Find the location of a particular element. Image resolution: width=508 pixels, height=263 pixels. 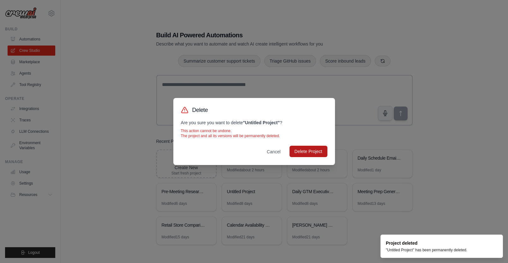

h3: Delete is located at coordinates (200, 110).